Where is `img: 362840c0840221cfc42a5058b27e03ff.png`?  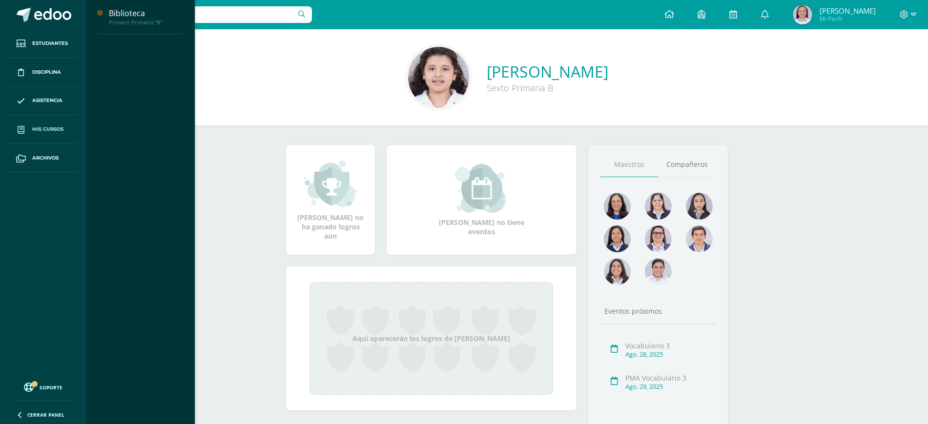
img: 362840c0840221cfc42a5058b27e03ff.png is located at coordinates (803, 15).